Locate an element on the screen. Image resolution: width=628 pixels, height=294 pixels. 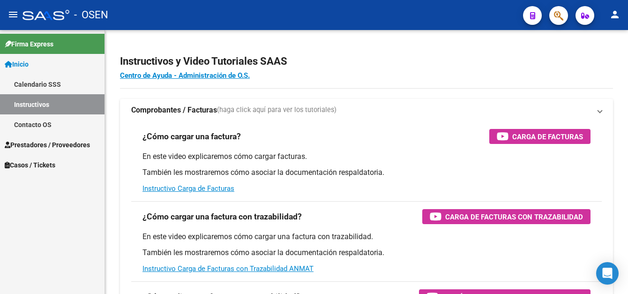
mat-icon: menu is located at coordinates (13, 15).